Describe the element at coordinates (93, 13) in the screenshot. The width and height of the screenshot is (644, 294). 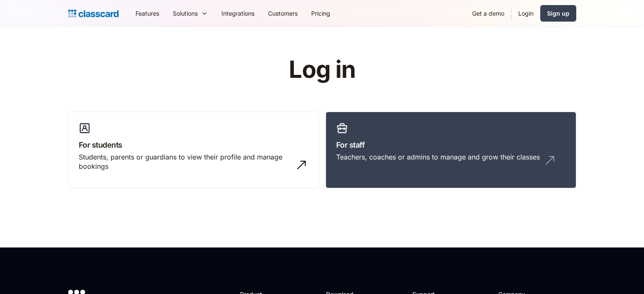
I see `a: home` at that location.